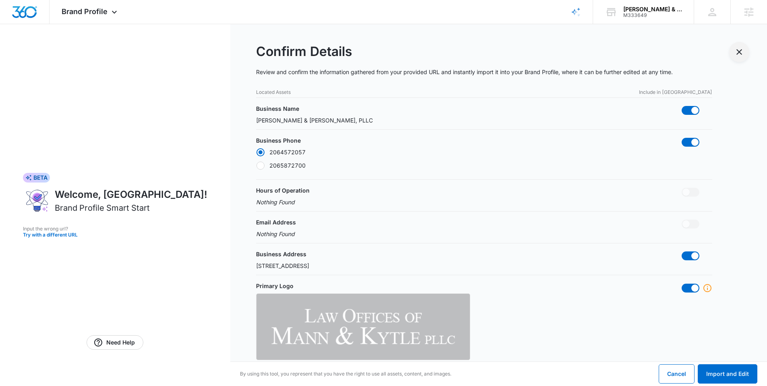  I want to click on img: https://static.mywebsites360.com/db03dd8e056a4ae7b13344ce81c25632/i/feb2c8afa90741318dd605fa739f0..., so click(363, 327).